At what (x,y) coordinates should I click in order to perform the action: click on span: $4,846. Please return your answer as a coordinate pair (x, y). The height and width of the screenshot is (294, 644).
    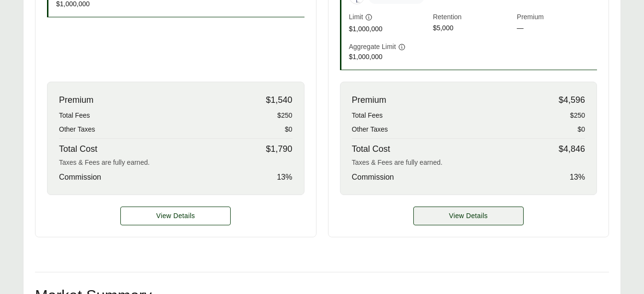
    Looking at the image, I should click on (572, 149).